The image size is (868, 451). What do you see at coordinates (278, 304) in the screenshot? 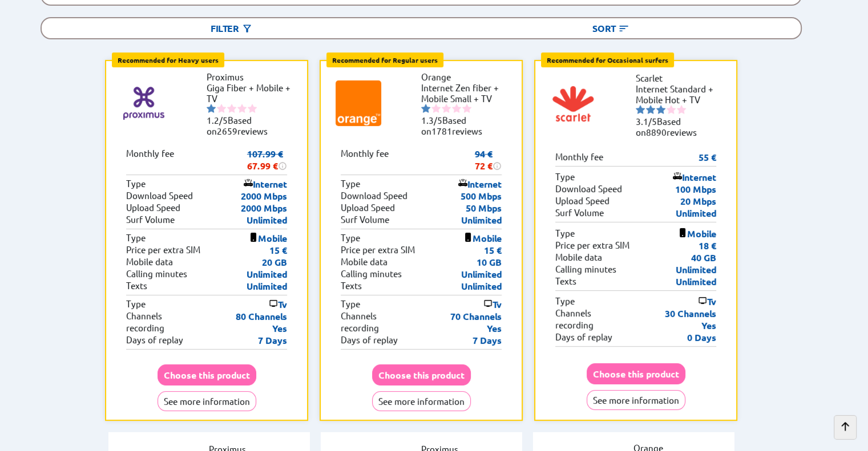
I see `p: Tv` at bounding box center [278, 304].